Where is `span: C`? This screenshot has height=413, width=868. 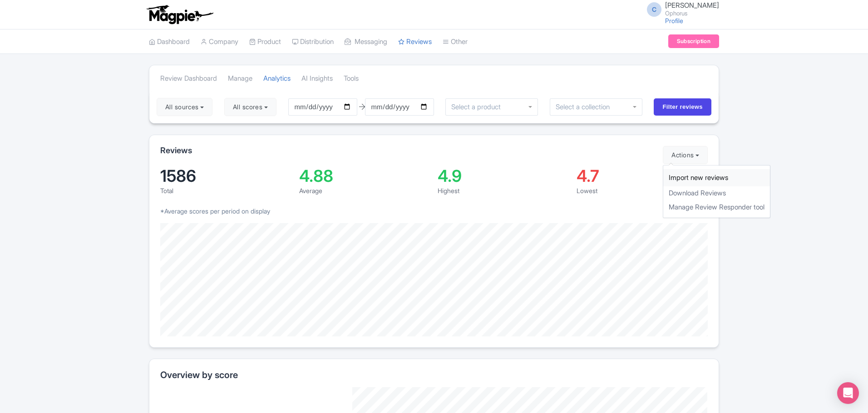 span: C is located at coordinates (655, 9).